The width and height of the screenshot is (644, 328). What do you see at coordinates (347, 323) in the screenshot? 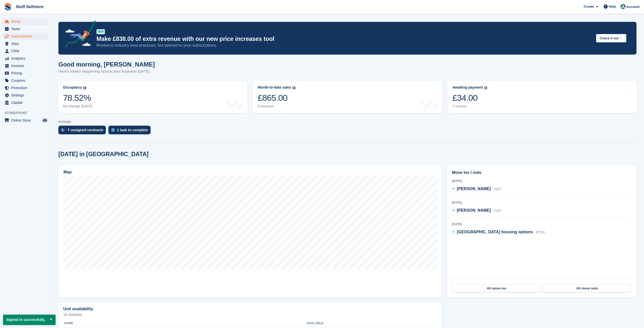
I see `th: Available` at bounding box center [347, 323].